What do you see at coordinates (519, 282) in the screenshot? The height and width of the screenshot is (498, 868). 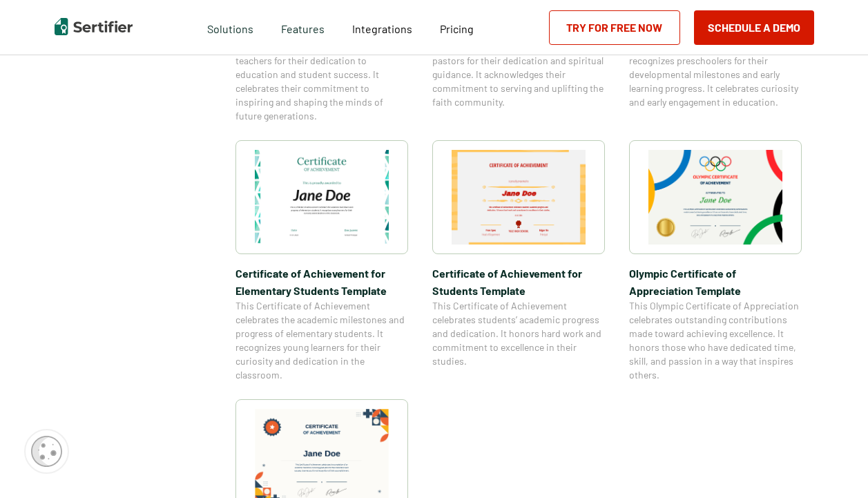 I see `span: Certificate of Achievement for Students Template` at bounding box center [519, 282].